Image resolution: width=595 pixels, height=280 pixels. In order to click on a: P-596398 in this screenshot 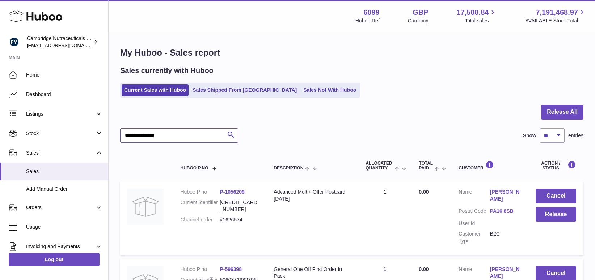, I will do `click(230, 269)`.